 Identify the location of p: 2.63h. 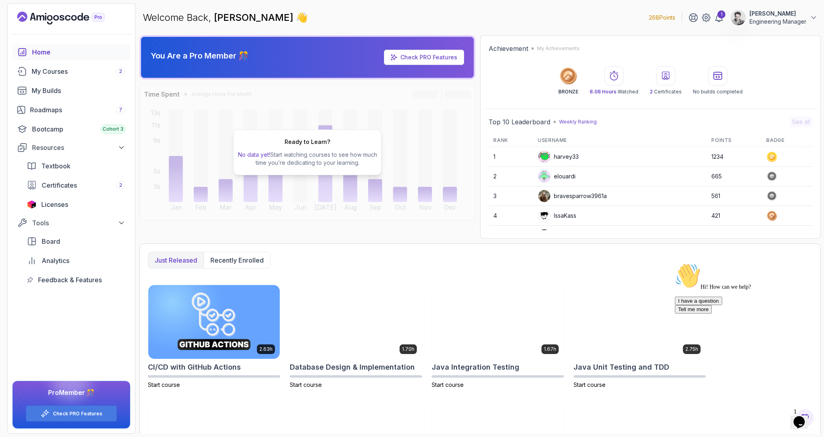
(266, 349).